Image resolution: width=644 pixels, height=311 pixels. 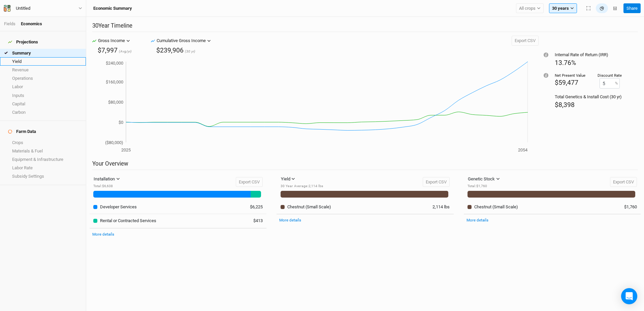 I want to click on div: $239,906, so click(x=170, y=50).